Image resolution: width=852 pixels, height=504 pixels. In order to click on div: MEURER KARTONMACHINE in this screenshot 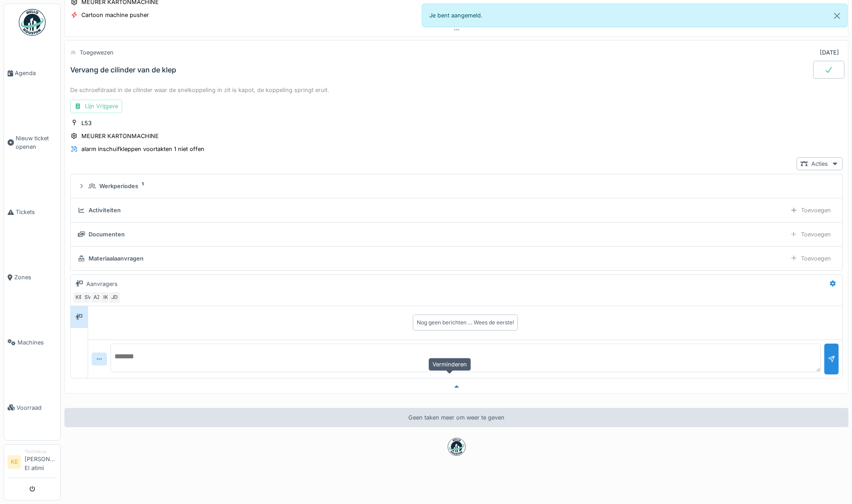, I will do `click(120, 136)`.